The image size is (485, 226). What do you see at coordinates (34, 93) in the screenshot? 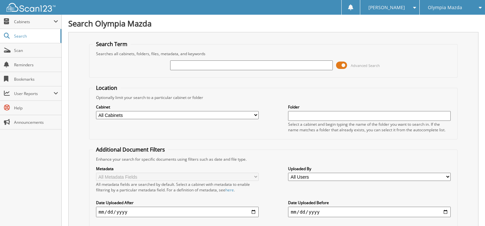
I see `span: User Reports` at bounding box center [34, 93].